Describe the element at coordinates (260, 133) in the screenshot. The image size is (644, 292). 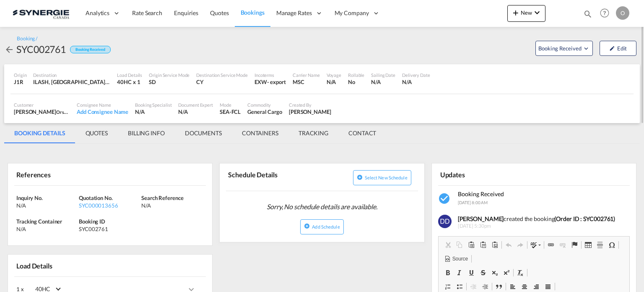
I see `md-tab-item: CONTAINERS` at that location.